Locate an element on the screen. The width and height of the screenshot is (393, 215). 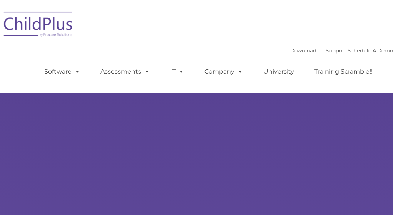
a: Support is located at coordinates (336, 50).